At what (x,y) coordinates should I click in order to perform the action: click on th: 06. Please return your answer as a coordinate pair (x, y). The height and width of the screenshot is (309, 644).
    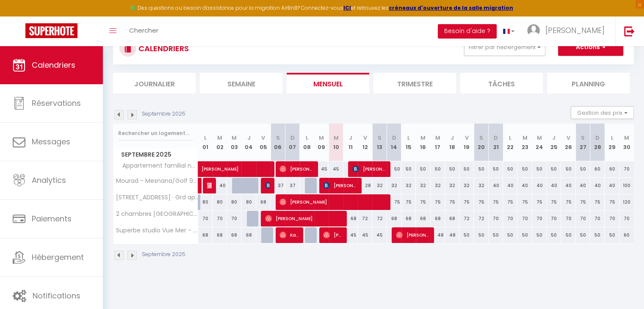
    Looking at the image, I should click on (278, 142).